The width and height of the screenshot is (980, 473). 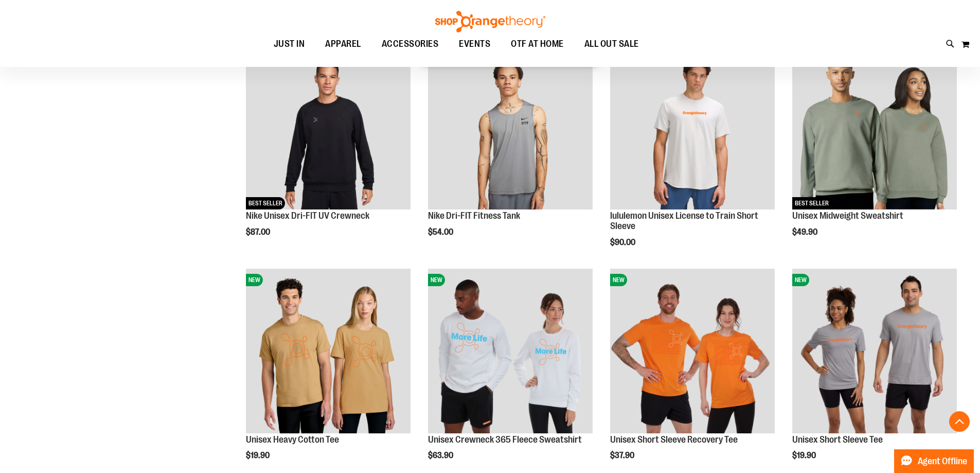 I want to click on a: Nike Dri-FIT Fitness TankNEW, so click(x=510, y=127).